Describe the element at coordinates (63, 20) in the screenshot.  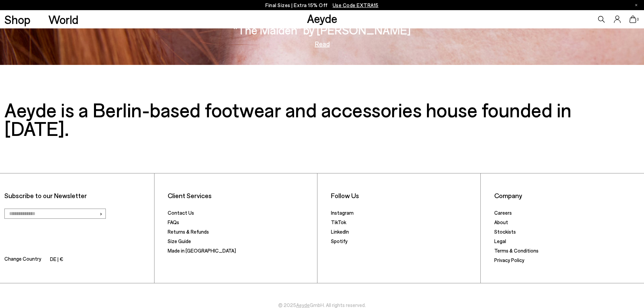
I see `a: World` at that location.